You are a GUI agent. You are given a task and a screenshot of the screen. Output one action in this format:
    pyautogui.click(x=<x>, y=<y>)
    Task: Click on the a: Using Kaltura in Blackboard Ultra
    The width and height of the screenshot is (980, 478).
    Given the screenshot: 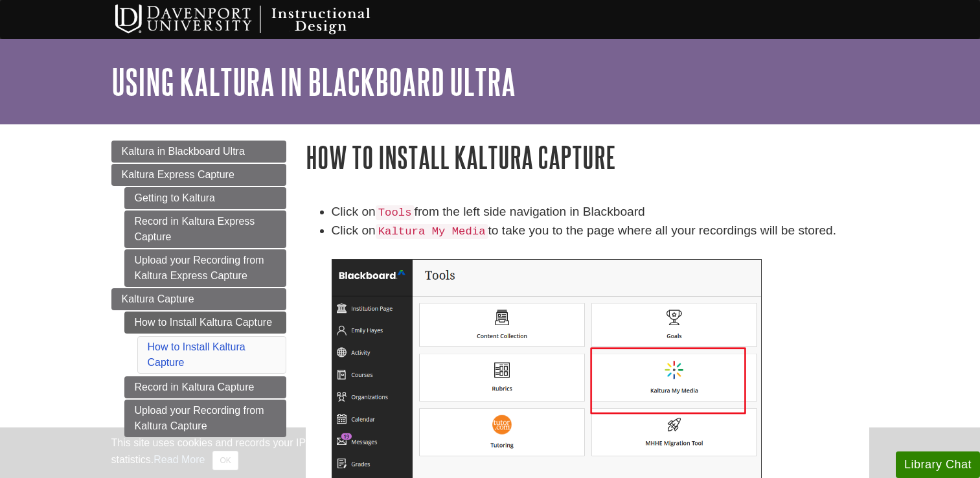 What is the action you would take?
    pyautogui.click(x=313, y=82)
    